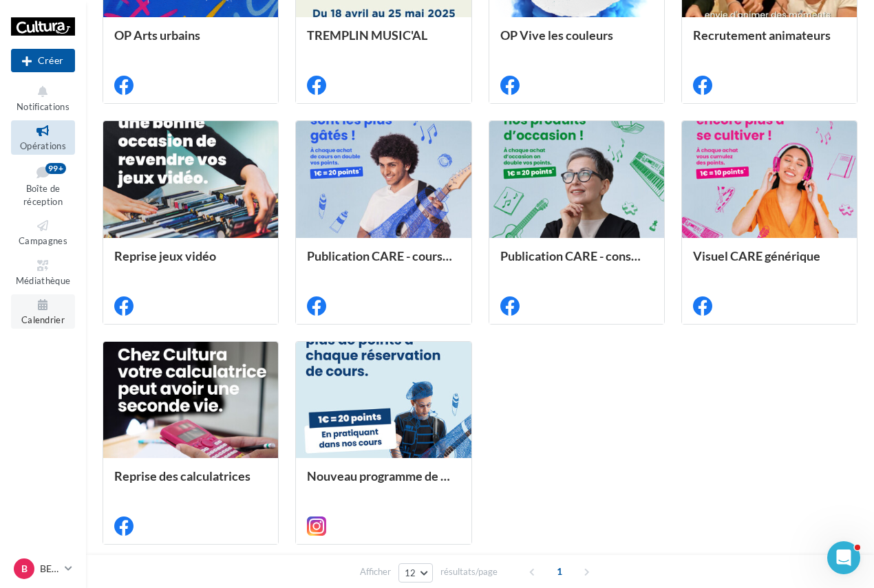 This screenshot has width=874, height=588. Describe the element at coordinates (43, 569) in the screenshot. I see `a: B BESANCON` at that location.